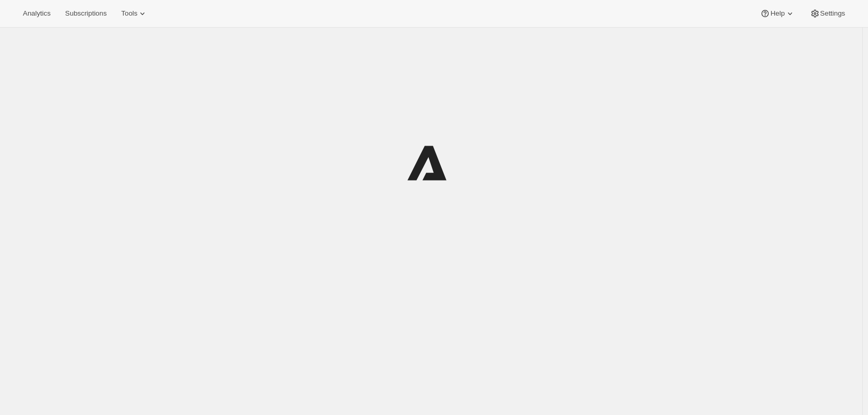 The height and width of the screenshot is (415, 868). What do you see at coordinates (86, 13) in the screenshot?
I see `button: Subscriptions` at bounding box center [86, 13].